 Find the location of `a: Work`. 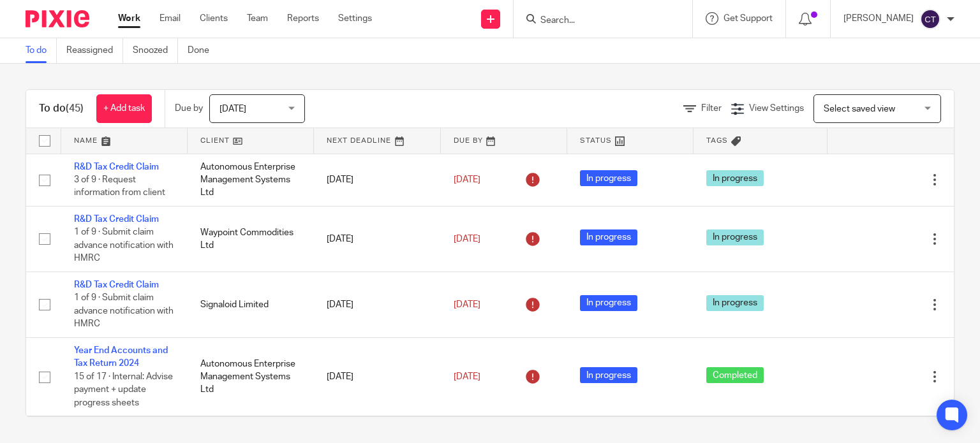

a: Work is located at coordinates (129, 18).